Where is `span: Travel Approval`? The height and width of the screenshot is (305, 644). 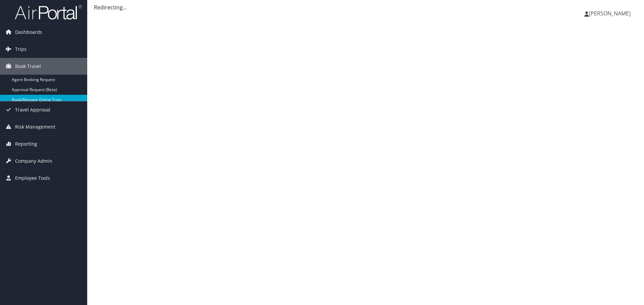
span: Travel Approval is located at coordinates (33, 110).